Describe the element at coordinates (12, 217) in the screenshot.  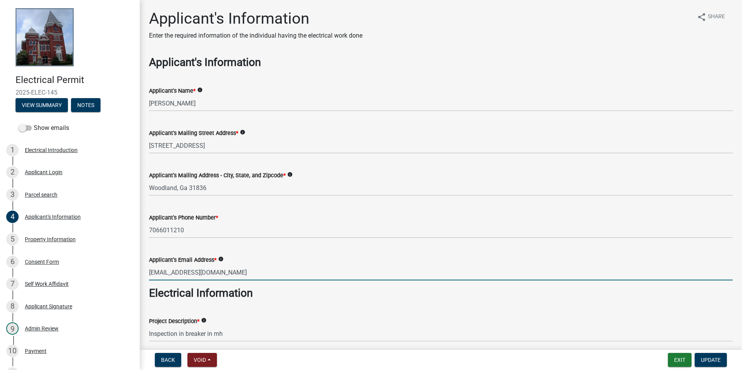
I see `div: 4` at that location.